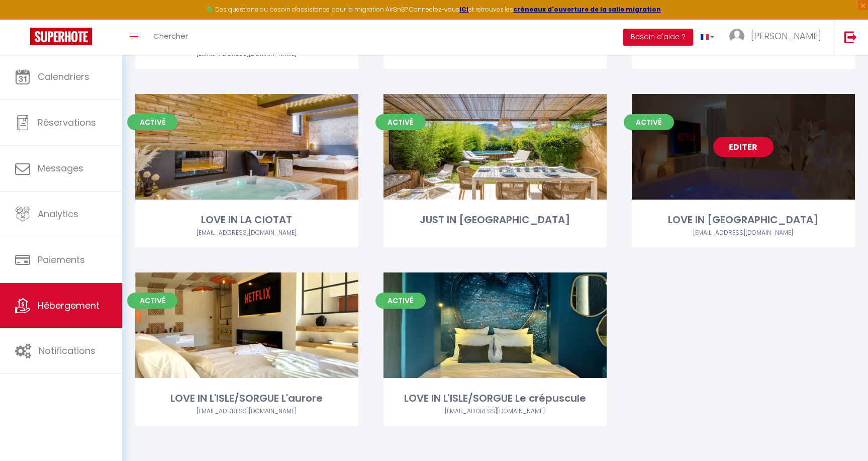 The image size is (868, 461). What do you see at coordinates (67, 350) in the screenshot?
I see `span: Notifications` at bounding box center [67, 350].